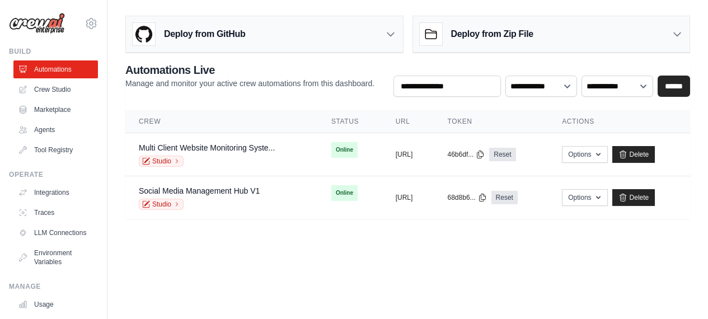 This screenshot has height=319, width=708. I want to click on a: Usage, so click(55, 304).